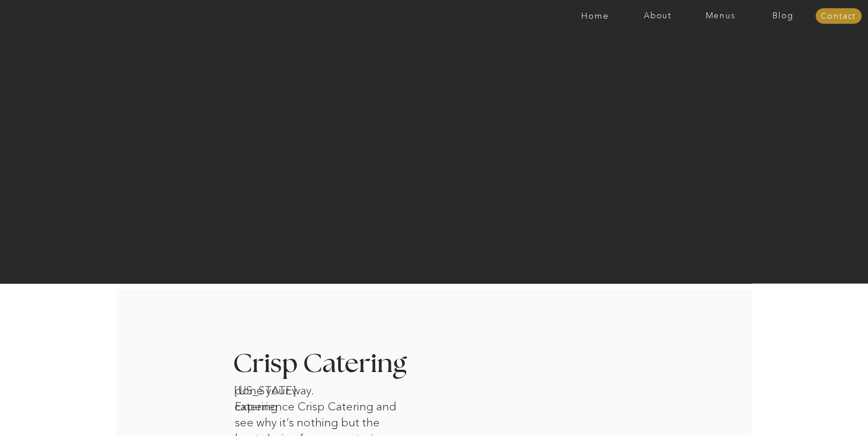 This screenshot has height=436, width=868. Describe the element at coordinates (595, 16) in the screenshot. I see `nav: Home` at that location.